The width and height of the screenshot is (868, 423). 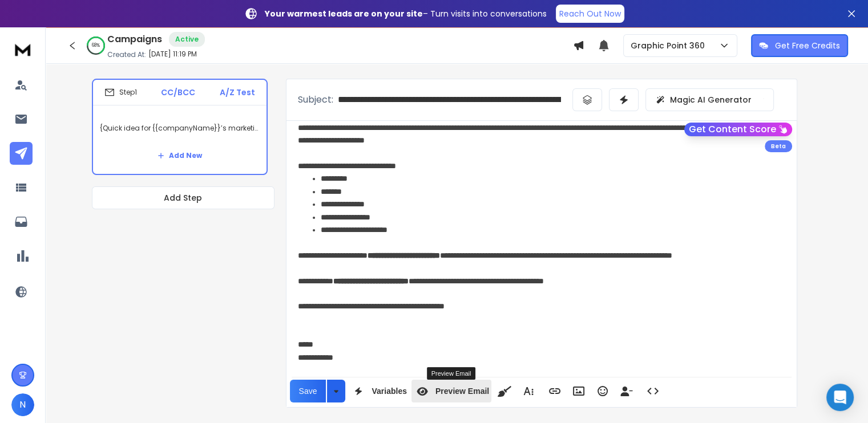 I want to click on p: Magic AI Generator, so click(x=711, y=100).